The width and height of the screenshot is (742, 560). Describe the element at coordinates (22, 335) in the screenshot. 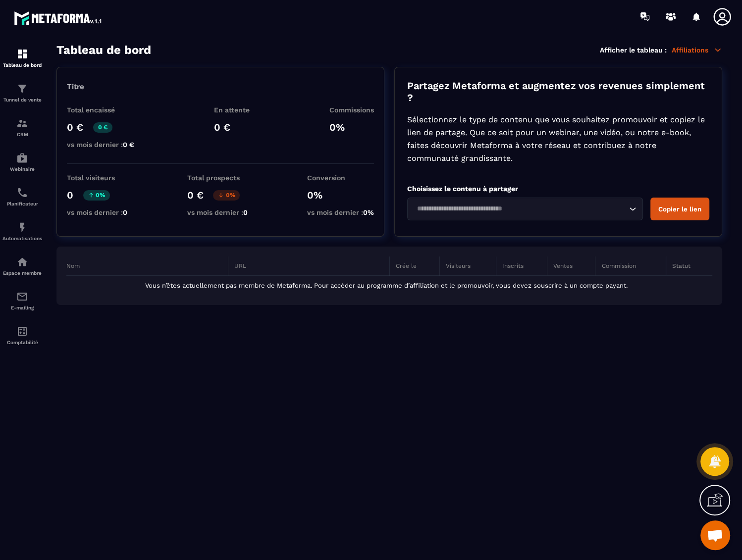

I see `a: accountantaccountantComptabilité` at that location.